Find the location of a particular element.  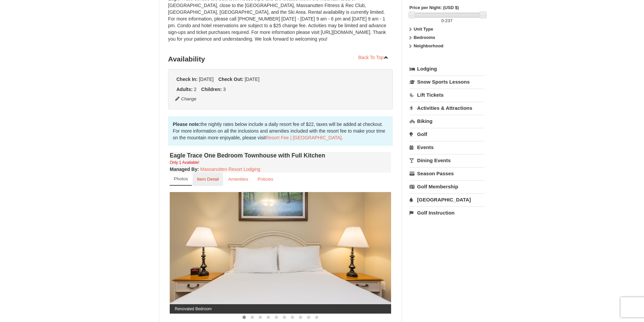

a: Policies is located at coordinates (265, 179).